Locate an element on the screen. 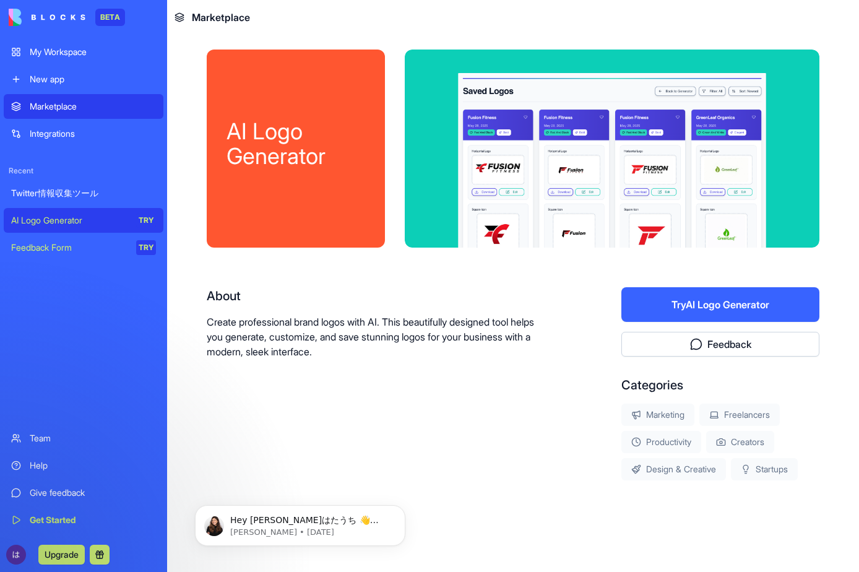 The height and width of the screenshot is (572, 859). a: Twitter情報収集ツール is located at coordinates (84, 193).